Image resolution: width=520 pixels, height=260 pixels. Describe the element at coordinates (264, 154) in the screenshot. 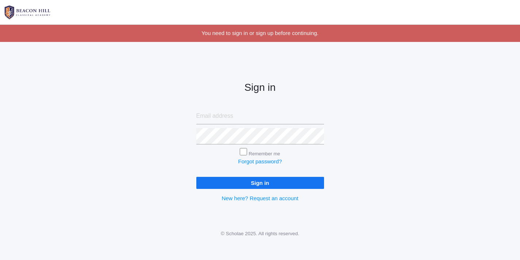

I see `label: Remember me` at that location.